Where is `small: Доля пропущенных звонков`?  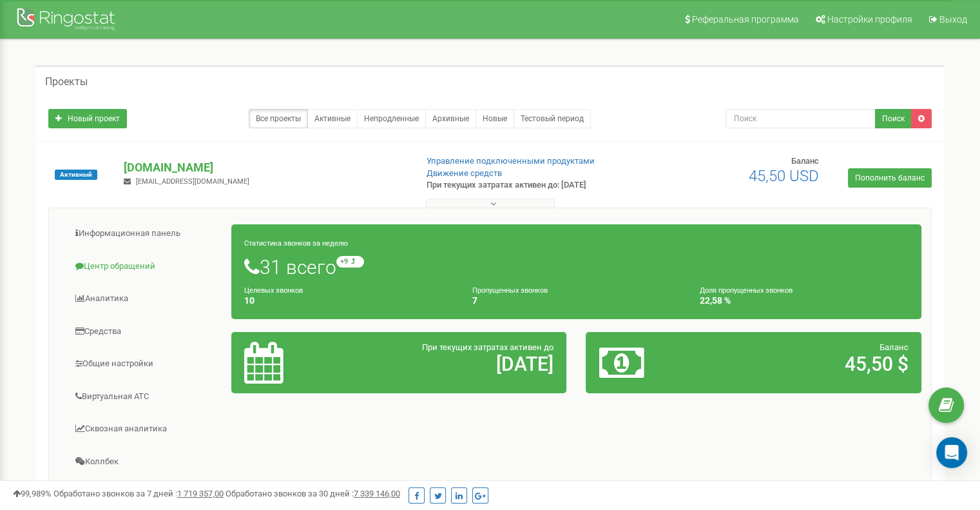 small: Доля пропущенных звонков is located at coordinates (746, 290).